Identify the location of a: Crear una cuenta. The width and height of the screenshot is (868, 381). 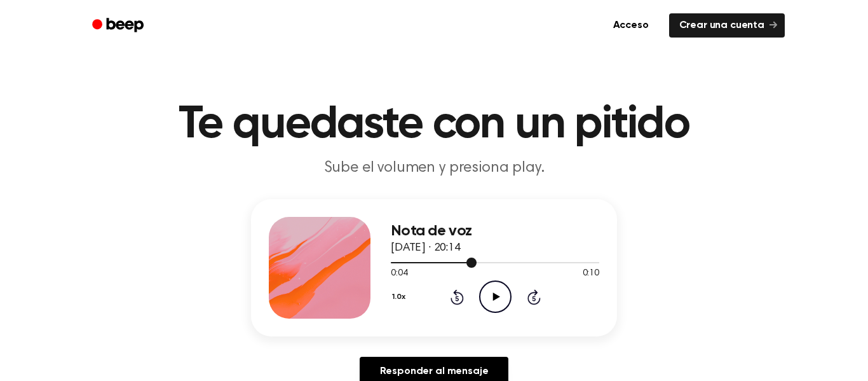
(727, 25).